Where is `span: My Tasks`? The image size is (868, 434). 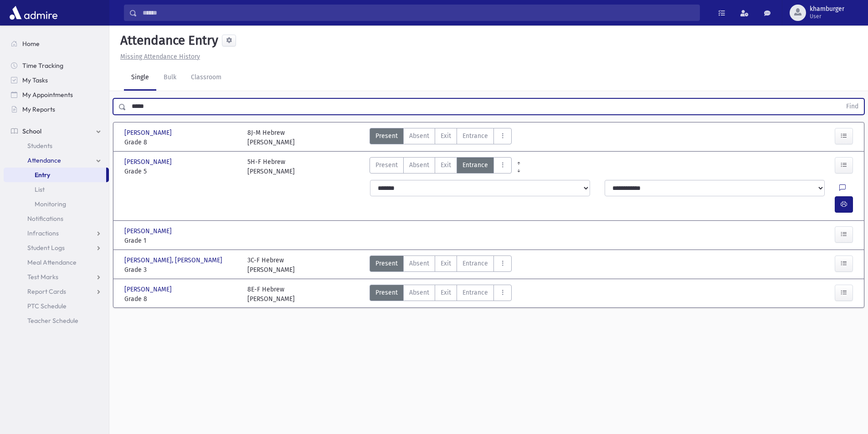 span: My Tasks is located at coordinates (35, 80).